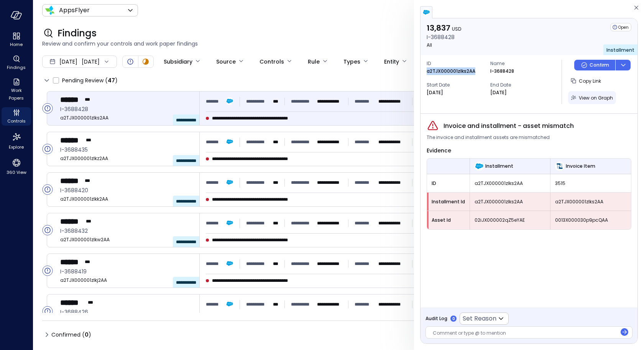 The width and height of the screenshot is (644, 350). I want to click on img: Invoice Item, so click(559, 166).